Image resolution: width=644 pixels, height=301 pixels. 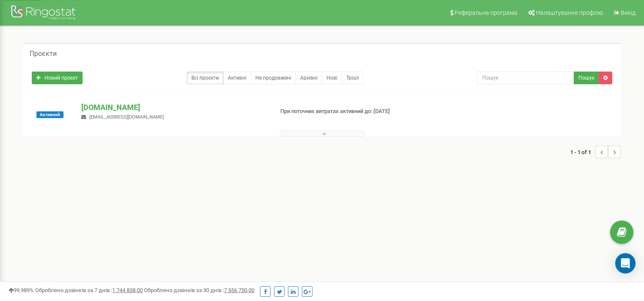 I want to click on button: Пошук, so click(x=587, y=78).